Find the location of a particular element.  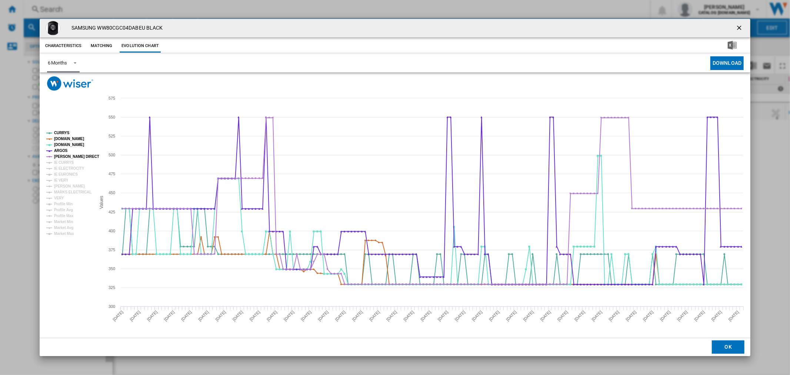

tspan: 500 is located at coordinates (112, 155).